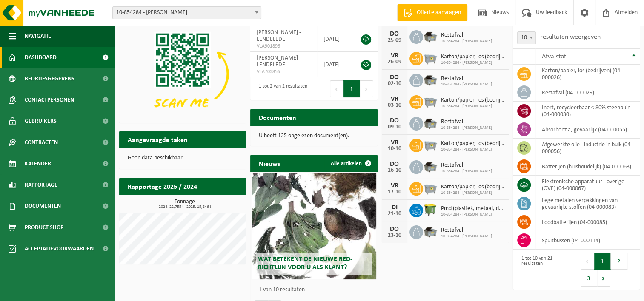  I want to click on h2: Nieuws, so click(270, 163).